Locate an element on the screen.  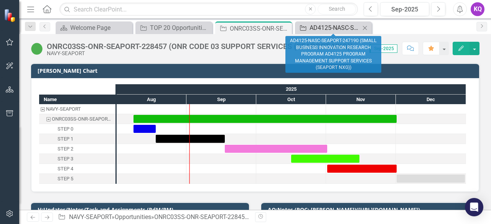
img: ClearPoint Strategy is located at coordinates (10, 15).